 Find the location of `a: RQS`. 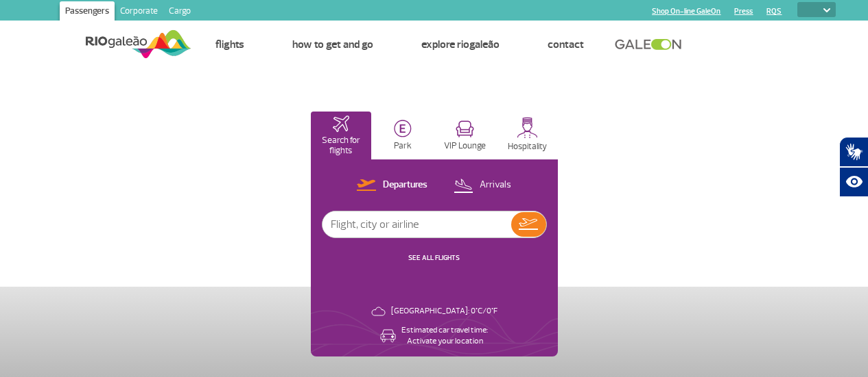

a: RQS is located at coordinates (774, 11).